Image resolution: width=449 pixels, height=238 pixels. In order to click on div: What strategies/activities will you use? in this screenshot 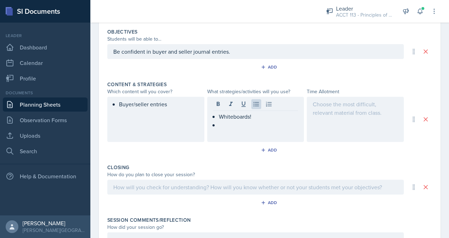, I will do `click(256, 91)`.